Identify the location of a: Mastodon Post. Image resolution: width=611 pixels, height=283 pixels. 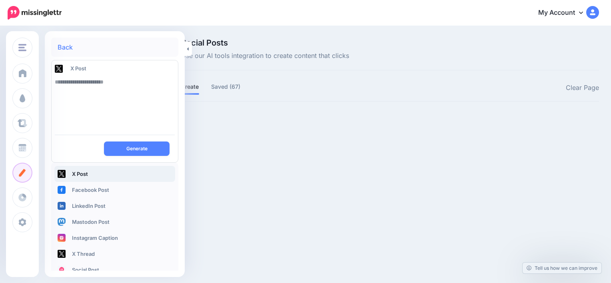
(115, 222).